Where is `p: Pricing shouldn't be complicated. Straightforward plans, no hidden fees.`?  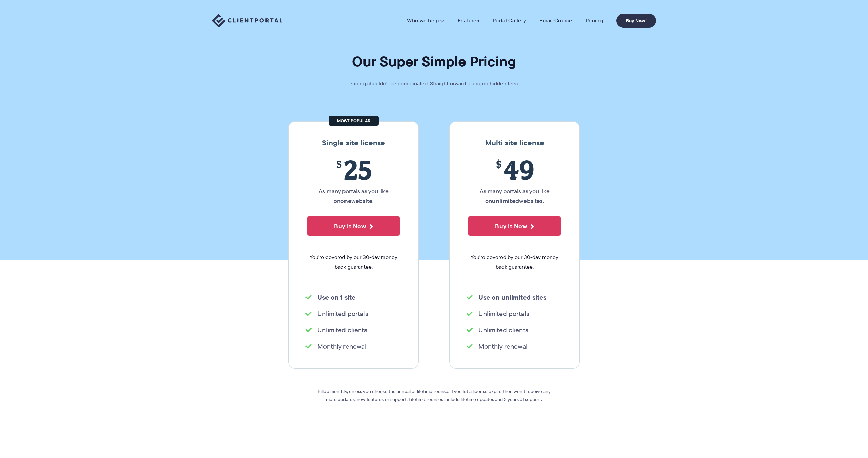 p: Pricing shouldn't be complicated. Straightforward plans, no hidden fees. is located at coordinates (434, 84).